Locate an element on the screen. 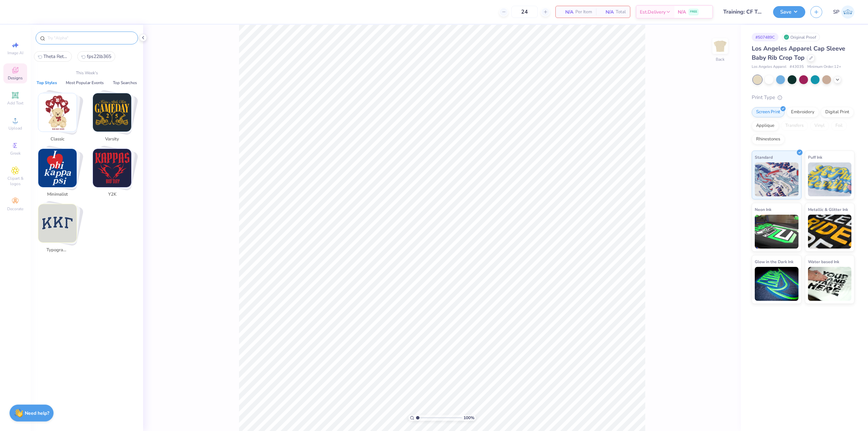  span: Los Angeles Apparel is located at coordinates (769, 67).